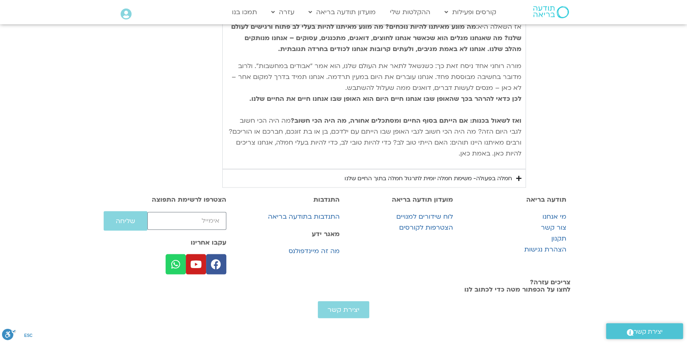 The width and height of the screenshot is (687, 343). I want to click on h3: התנדבות, so click(287, 199).